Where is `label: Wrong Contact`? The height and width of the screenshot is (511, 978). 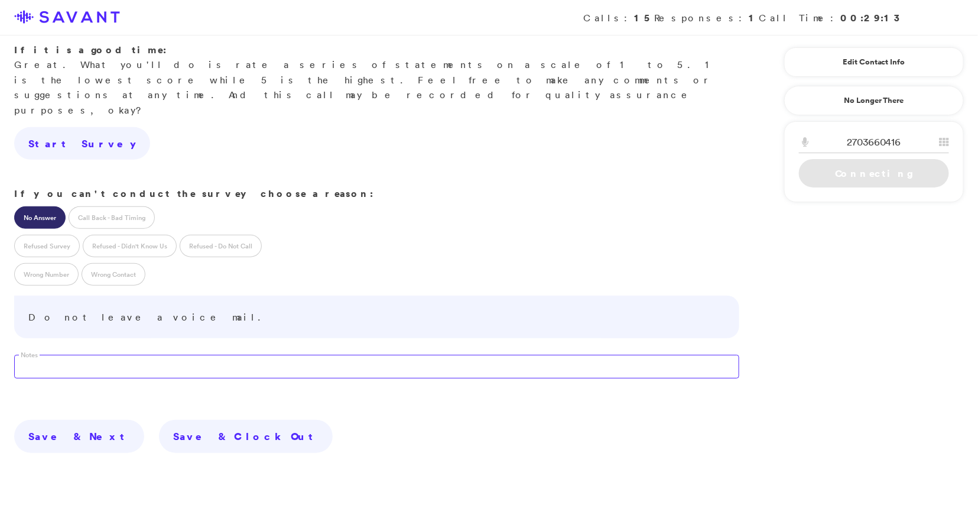 label: Wrong Contact is located at coordinates (113, 274).